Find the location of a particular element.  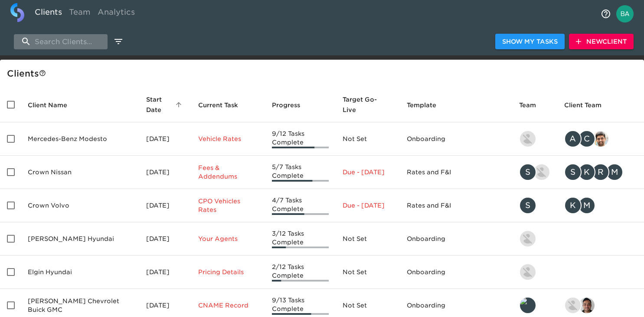

div: leland@roadster.com is located at coordinates (535, 306).